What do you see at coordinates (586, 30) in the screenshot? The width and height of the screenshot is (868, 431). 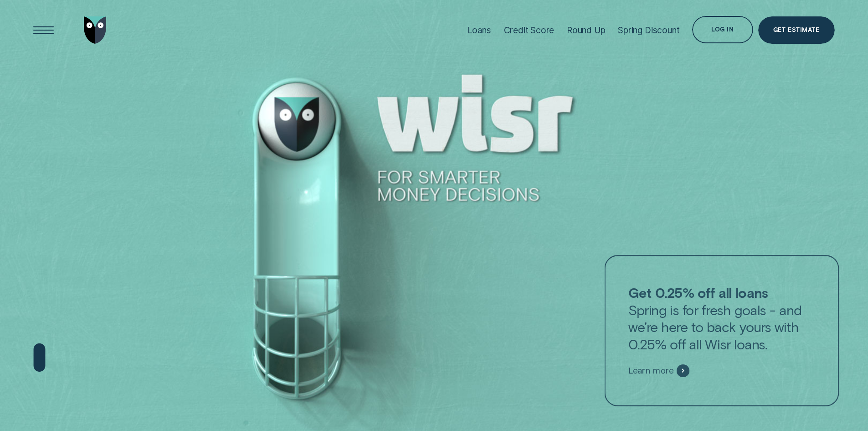 I see `div: Round Up` at bounding box center [586, 30].